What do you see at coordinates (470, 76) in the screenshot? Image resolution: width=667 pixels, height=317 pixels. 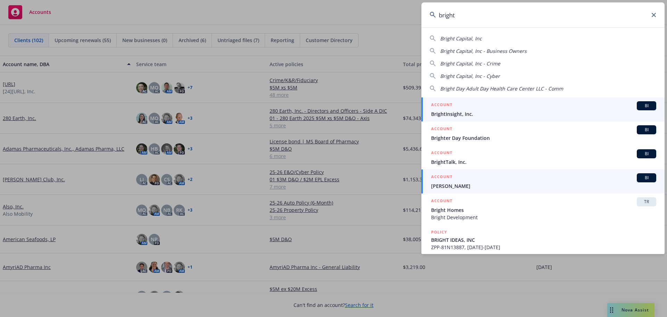 I see `span: Bright Capital, Inc - Cyber` at bounding box center [470, 76].